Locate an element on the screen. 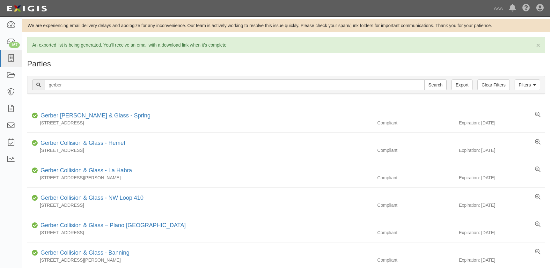 The image size is (550, 268). a: Gerber Collision & Glass - La Habra is located at coordinates (86, 170).